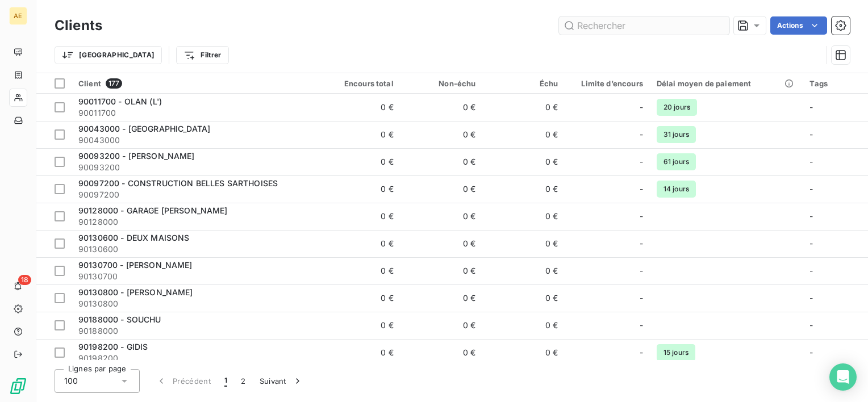 The image size is (868, 402). What do you see at coordinates (195, 277) in the screenshot?
I see `span: 90130700` at bounding box center [195, 277].